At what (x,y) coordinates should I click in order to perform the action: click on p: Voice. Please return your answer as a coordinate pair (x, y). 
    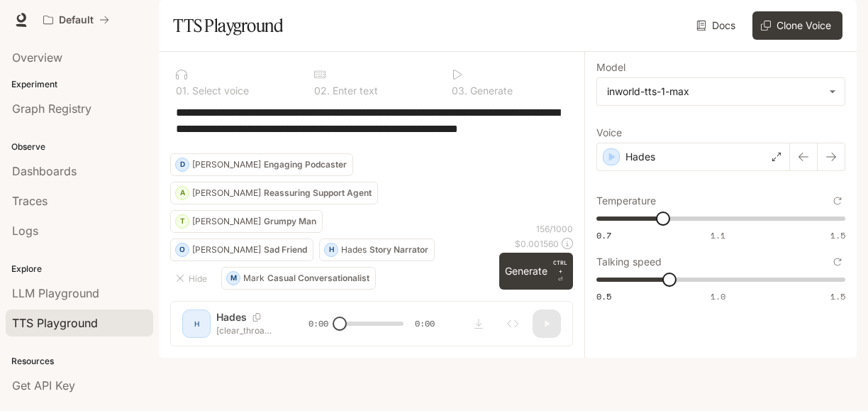
    Looking at the image, I should click on (609, 133).